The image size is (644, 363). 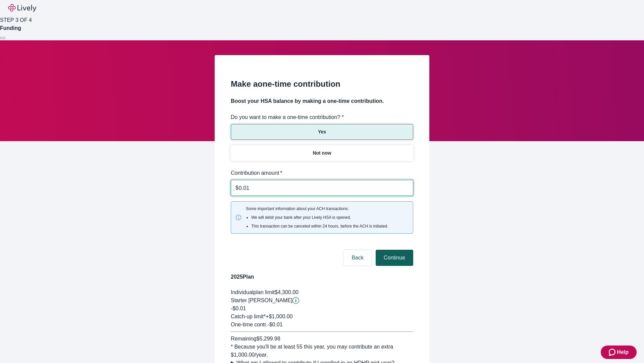 I want to click on h4: Boost your HSA balance by making a one-time contribution., so click(x=322, y=101).